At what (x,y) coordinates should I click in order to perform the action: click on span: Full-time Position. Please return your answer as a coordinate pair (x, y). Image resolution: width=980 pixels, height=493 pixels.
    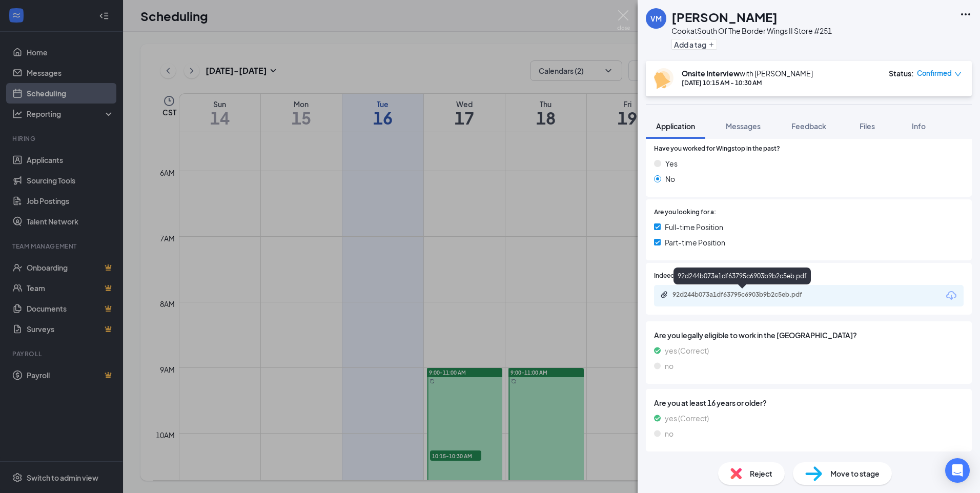
    Looking at the image, I should click on (694, 227).